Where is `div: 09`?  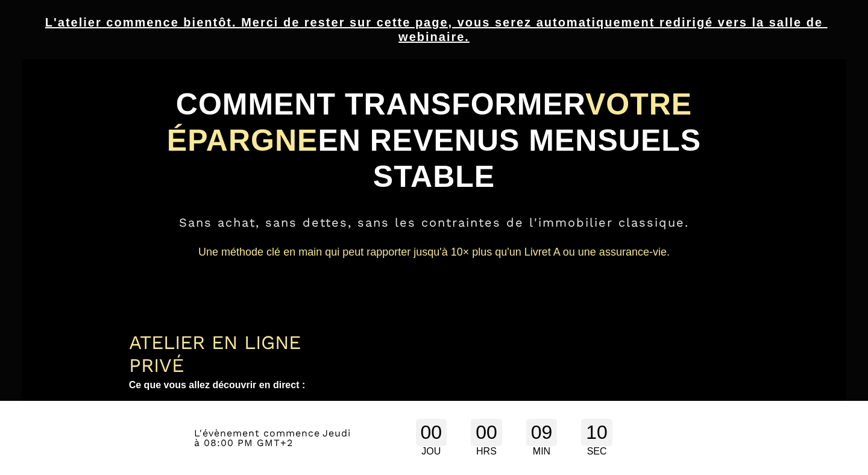 div: 09 is located at coordinates (542, 432).